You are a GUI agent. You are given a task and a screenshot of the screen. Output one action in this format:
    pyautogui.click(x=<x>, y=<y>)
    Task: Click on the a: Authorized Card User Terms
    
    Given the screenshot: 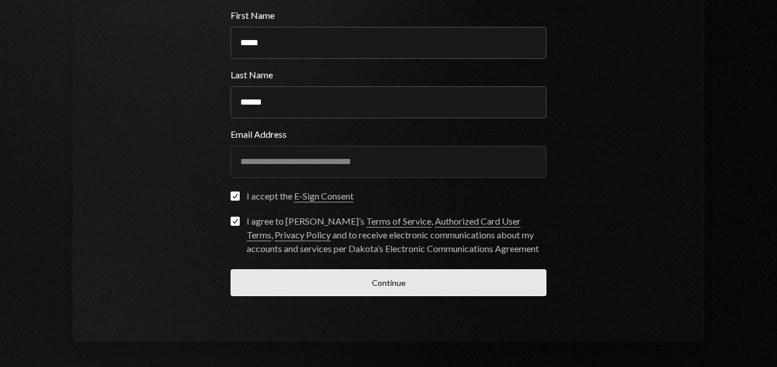 What is the action you would take?
    pyautogui.click(x=383, y=228)
    